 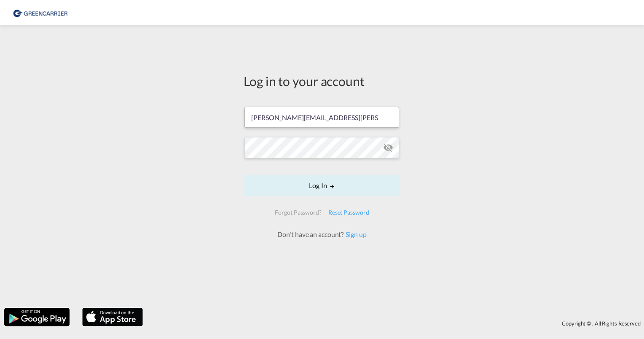 I want to click on md-icon: icon-eye-off, so click(x=388, y=147).